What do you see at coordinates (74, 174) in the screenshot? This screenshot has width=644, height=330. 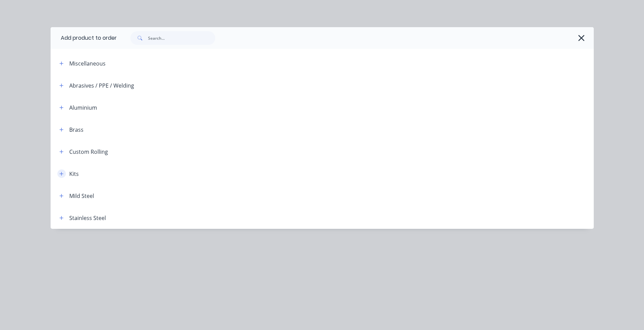 I see `div: Kits` at bounding box center [74, 174].